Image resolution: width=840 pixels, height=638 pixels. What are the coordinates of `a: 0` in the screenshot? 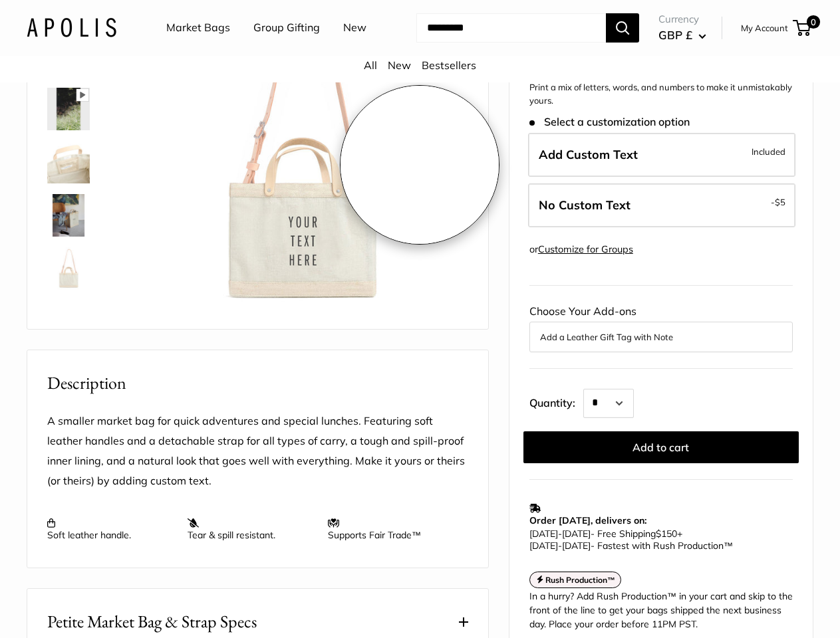 It's located at (802, 28).